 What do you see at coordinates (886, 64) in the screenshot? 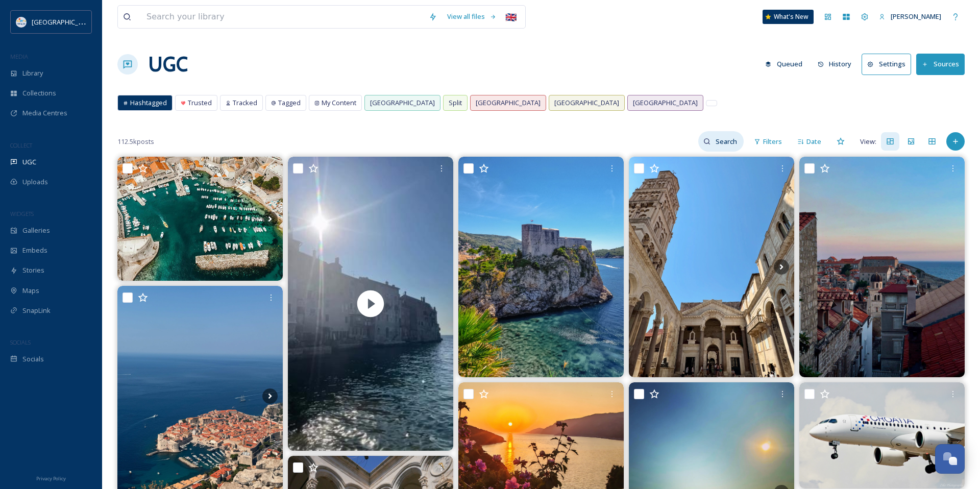
I see `button: Settings` at bounding box center [886, 64].